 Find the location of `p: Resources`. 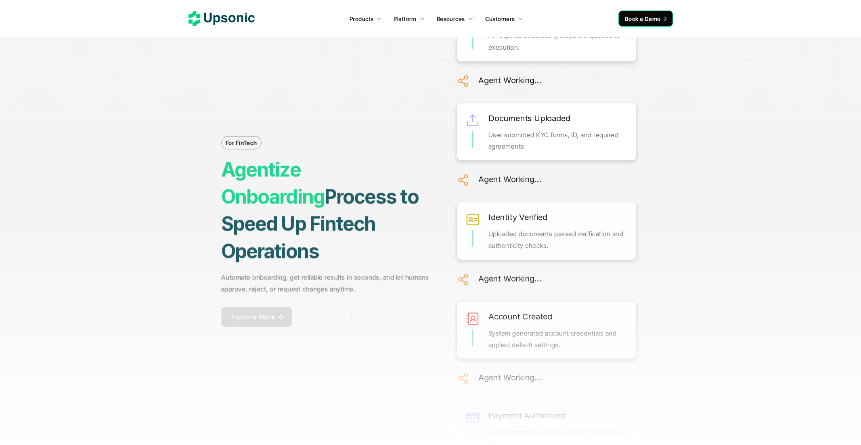

p: Resources is located at coordinates (451, 19).